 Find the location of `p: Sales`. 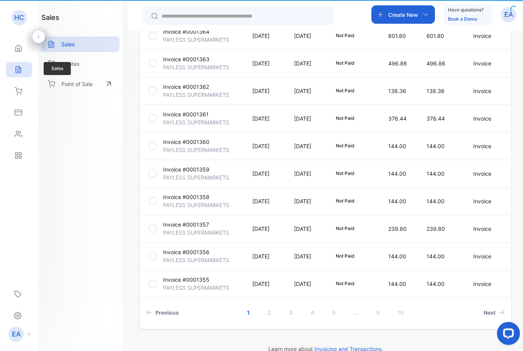

p: Sales is located at coordinates (68, 44).